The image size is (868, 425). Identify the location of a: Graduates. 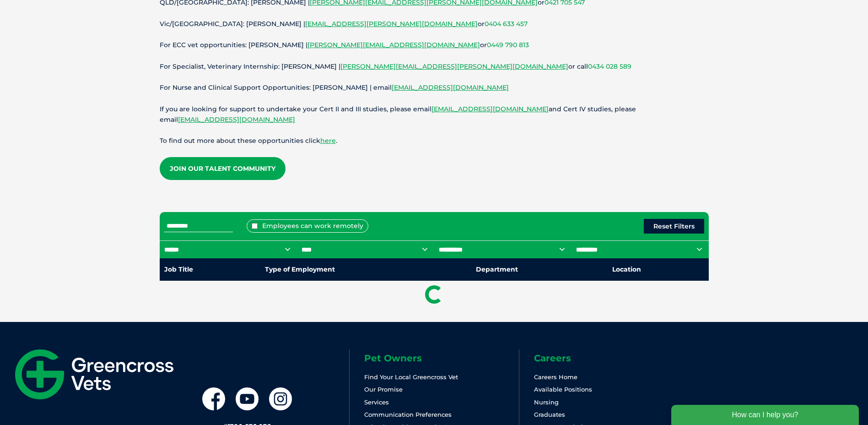
(550, 415).